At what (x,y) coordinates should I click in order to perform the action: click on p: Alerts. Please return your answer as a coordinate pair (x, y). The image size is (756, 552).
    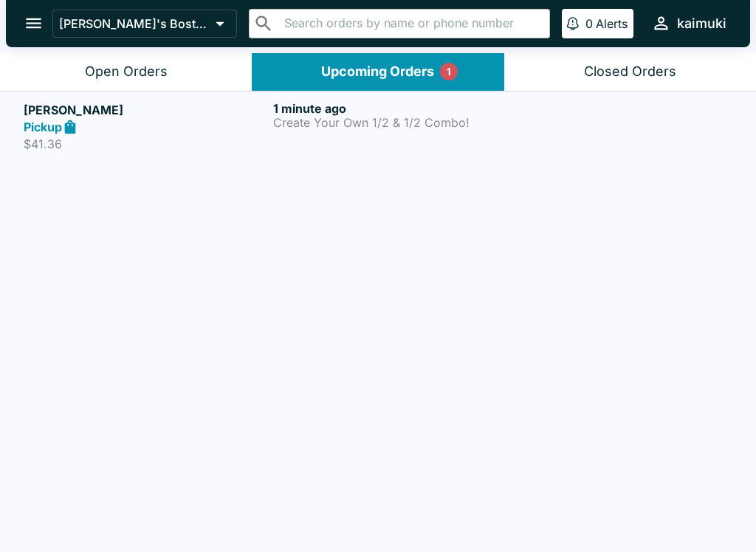
    Looking at the image, I should click on (612, 23).